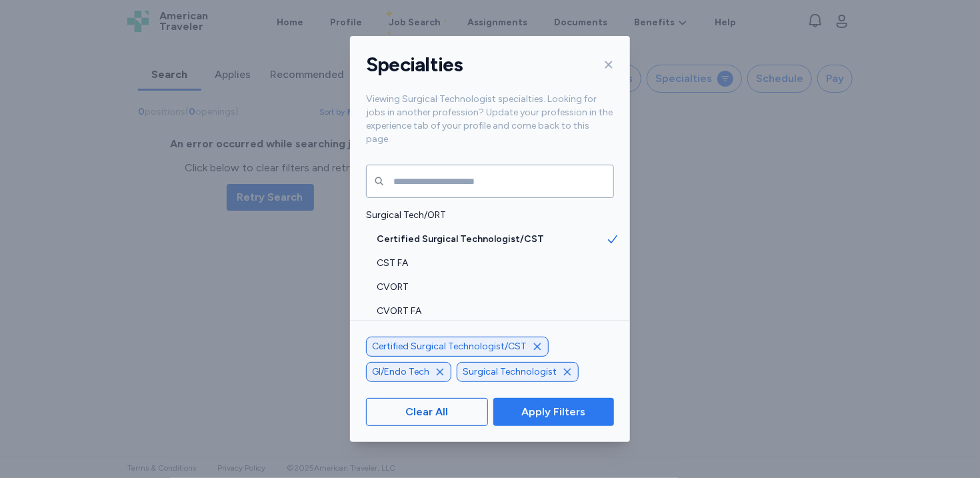 The image size is (980, 478). Describe the element at coordinates (491, 287) in the screenshot. I see `span: CVORT` at that location.